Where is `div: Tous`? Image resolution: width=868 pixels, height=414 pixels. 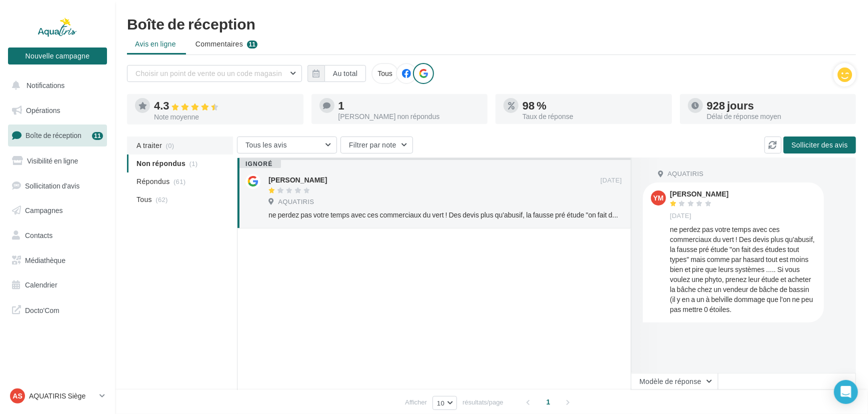 div: Tous is located at coordinates (385, 74).